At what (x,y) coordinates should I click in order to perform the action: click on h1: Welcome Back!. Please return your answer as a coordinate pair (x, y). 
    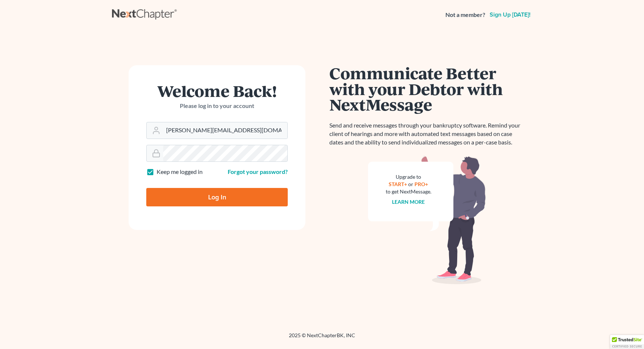
    Looking at the image, I should click on (217, 91).